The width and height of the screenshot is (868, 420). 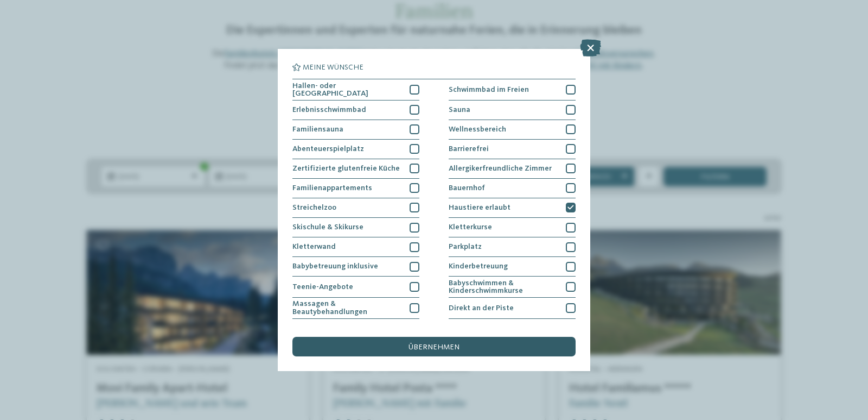 What do you see at coordinates (318, 129) in the screenshot?
I see `span: Familiensauna` at bounding box center [318, 129].